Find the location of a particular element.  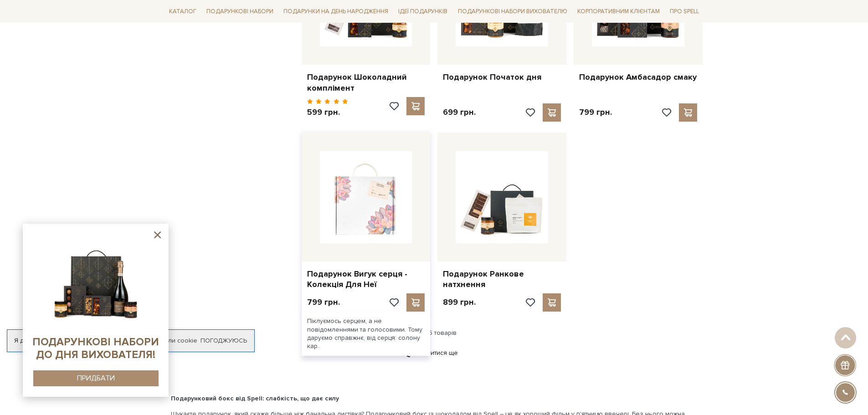

a: Подарунки на День народження is located at coordinates (336, 11).